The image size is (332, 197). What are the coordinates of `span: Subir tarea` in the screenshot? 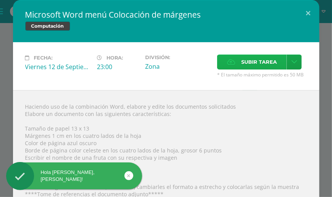 It's located at (259, 62).